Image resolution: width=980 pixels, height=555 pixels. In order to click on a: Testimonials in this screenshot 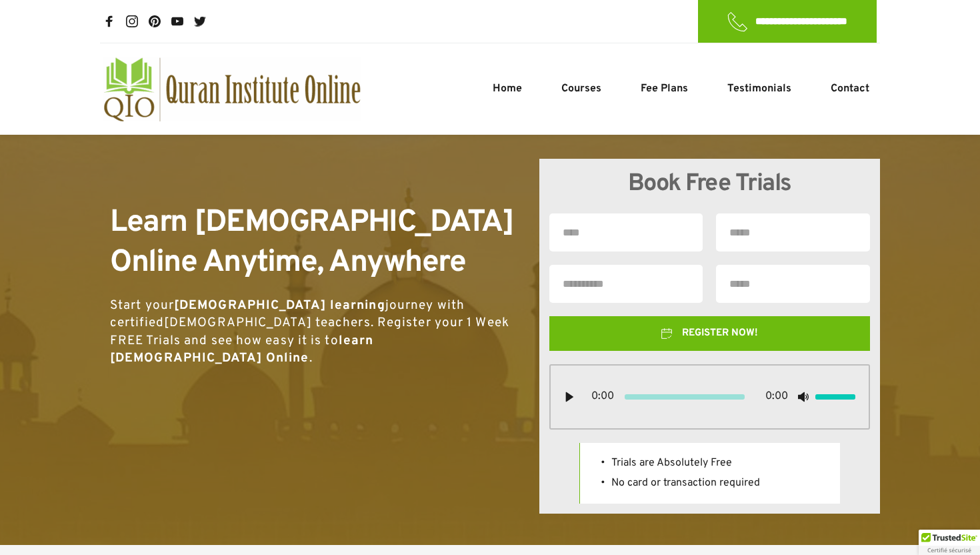, I will do `click(759, 88)`.